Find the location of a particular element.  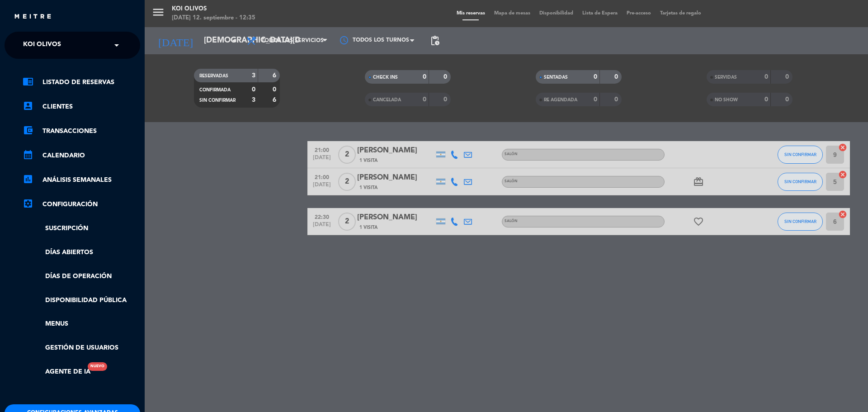

a: Disponibilidad pública is located at coordinates (81, 300).